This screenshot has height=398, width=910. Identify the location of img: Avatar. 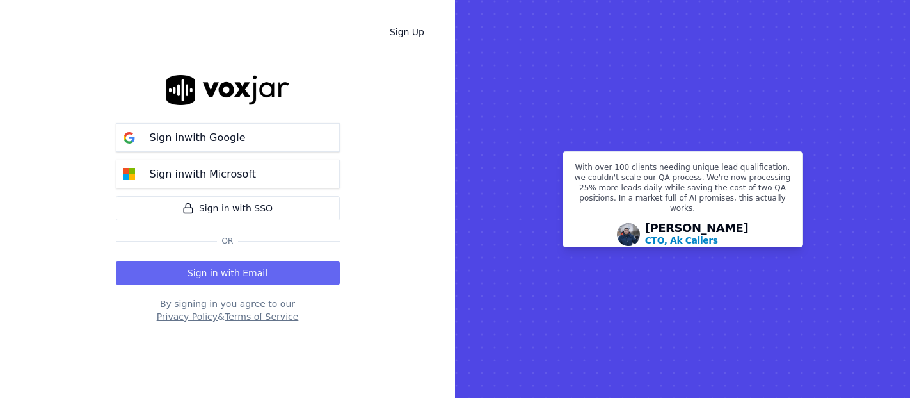
(629, 234).